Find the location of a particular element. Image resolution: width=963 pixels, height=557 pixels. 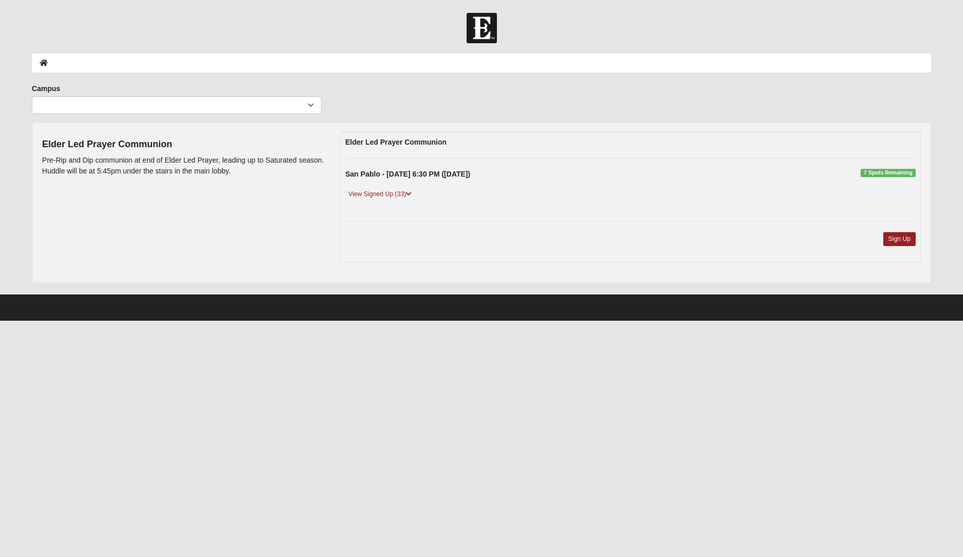

h4: Elder Led Prayer Communion is located at coordinates (183, 145).